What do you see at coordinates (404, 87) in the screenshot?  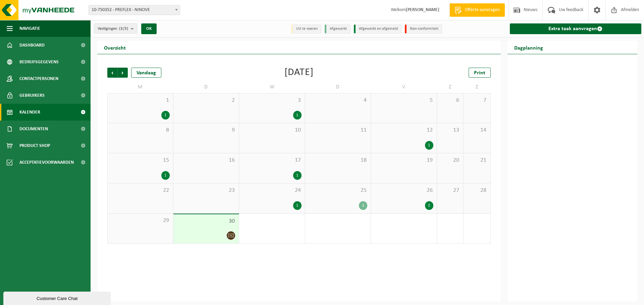 I see `td: V` at bounding box center [404, 87].